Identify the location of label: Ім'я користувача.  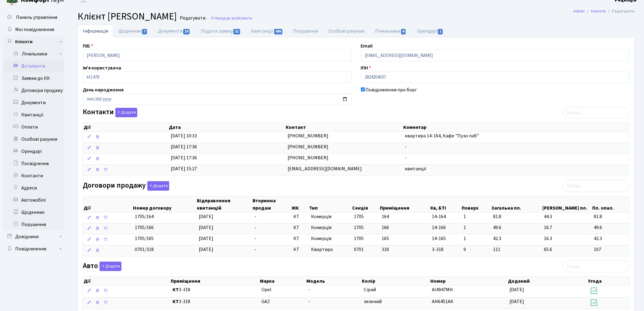
(102, 68).